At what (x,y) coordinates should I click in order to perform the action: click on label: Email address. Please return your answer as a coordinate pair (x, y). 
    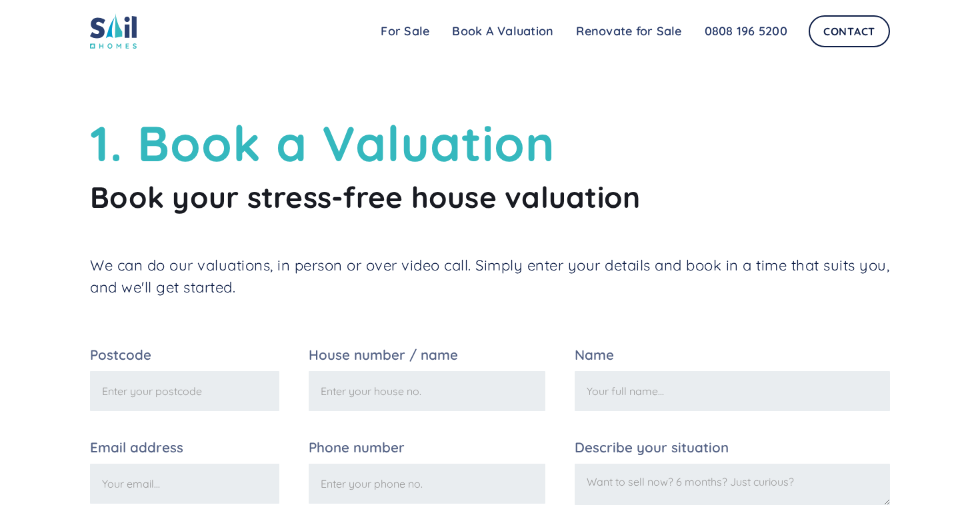
    Looking at the image, I should click on (185, 447).